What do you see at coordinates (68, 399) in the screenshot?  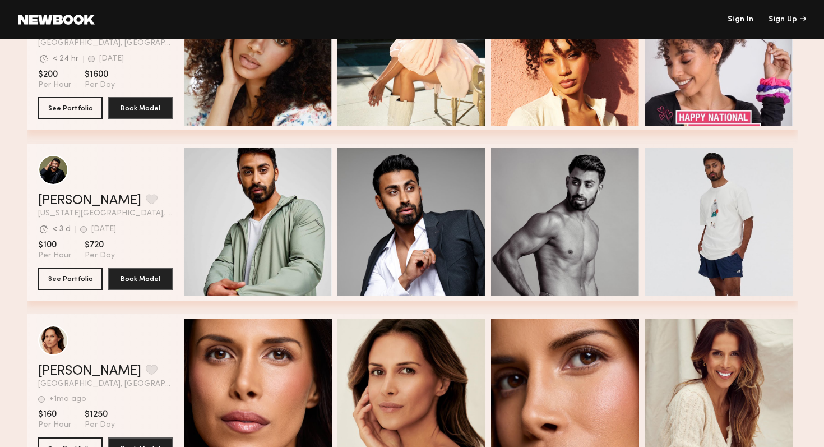 I see `div: +1mo ago` at bounding box center [68, 399].